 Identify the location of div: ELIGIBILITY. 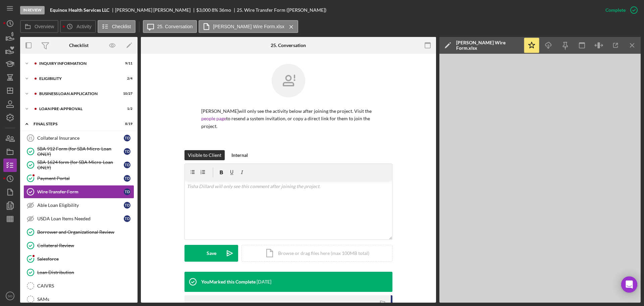
(77, 79).